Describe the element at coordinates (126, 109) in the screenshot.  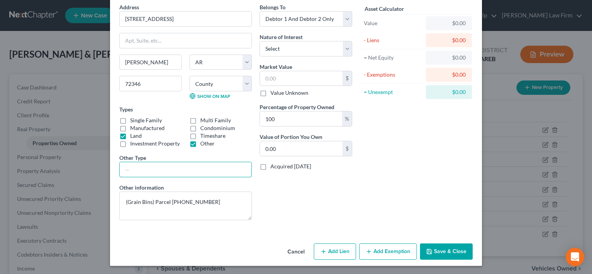
I see `label: Types` at that location.